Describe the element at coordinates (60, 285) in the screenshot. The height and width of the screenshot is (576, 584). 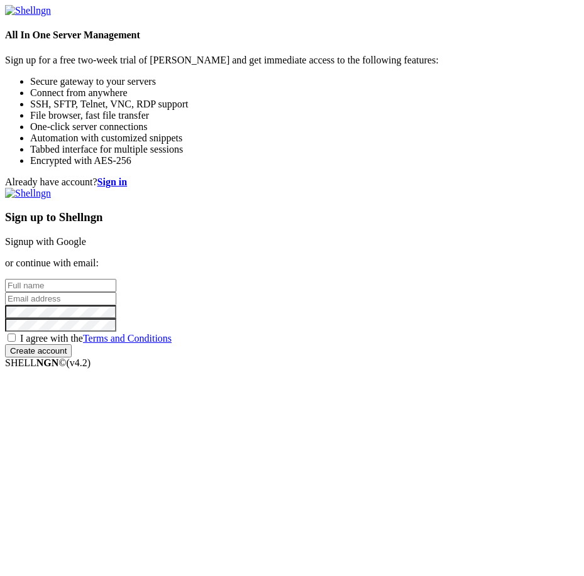
I see `input: Full name` at that location.